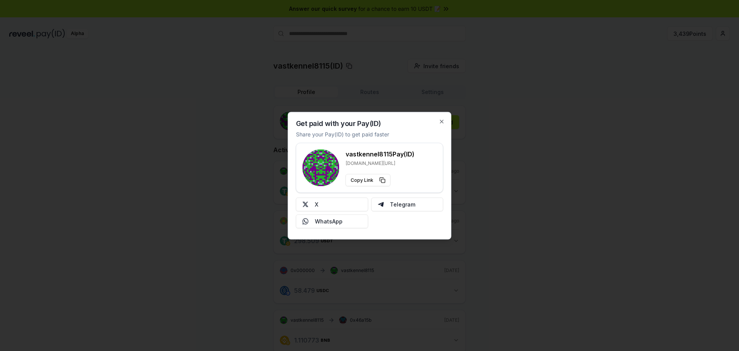  What do you see at coordinates (306, 204) in the screenshot?
I see `img: X` at bounding box center [306, 204].